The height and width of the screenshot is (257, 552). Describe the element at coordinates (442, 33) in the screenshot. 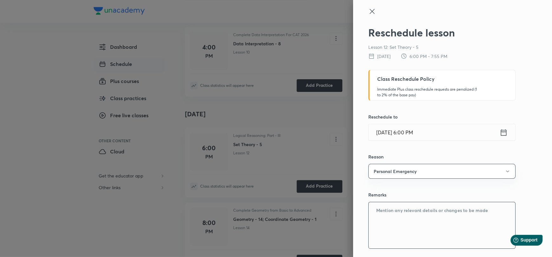

I see `h2: Reschedule lesson` at that location.